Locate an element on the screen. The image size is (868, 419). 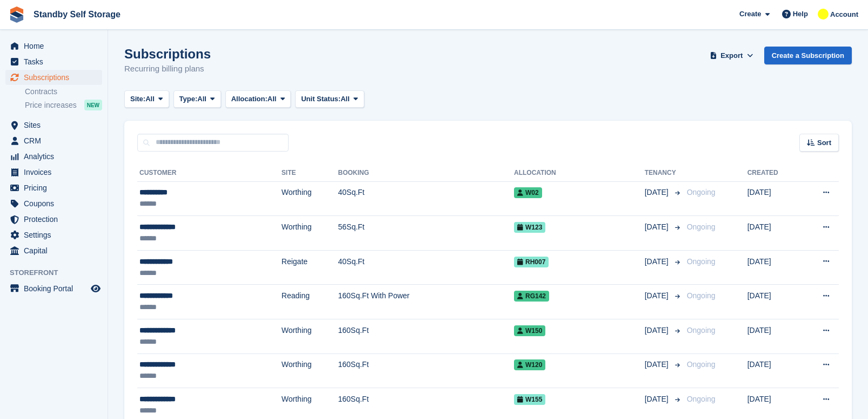
span: W120 is located at coordinates (530, 365).